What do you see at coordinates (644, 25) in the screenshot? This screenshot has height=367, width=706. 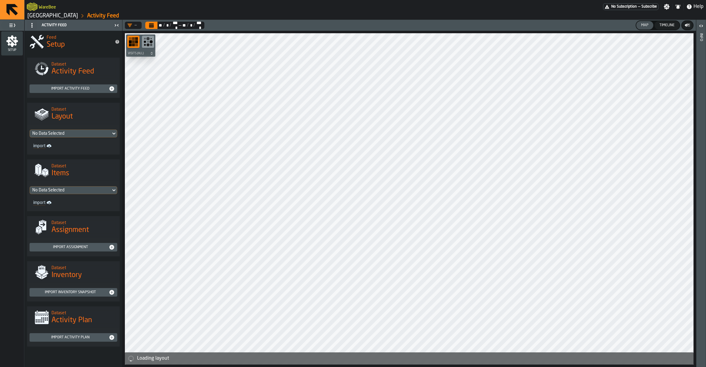 I see `button: button-Map` at bounding box center [644, 25].